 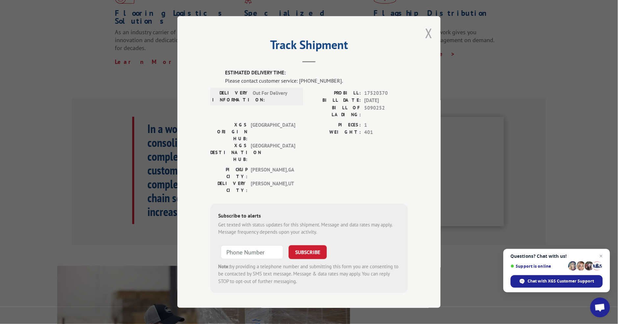 I want to click on strong: Note:, so click(x=224, y=266).